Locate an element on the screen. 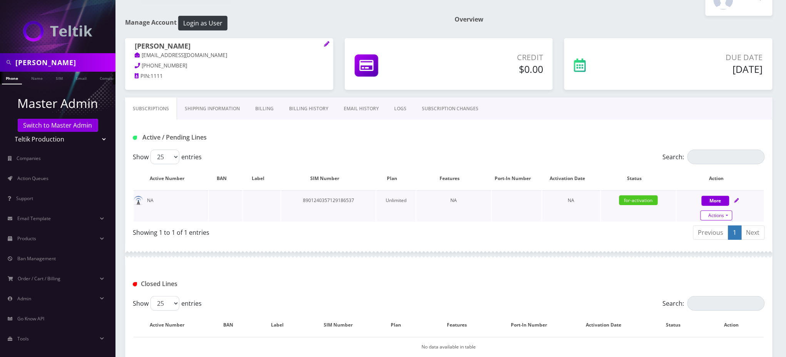 Image resolution: width=786 pixels, height=357 pixels. a: SUBSCRIPTION CHANGES is located at coordinates (450, 109).